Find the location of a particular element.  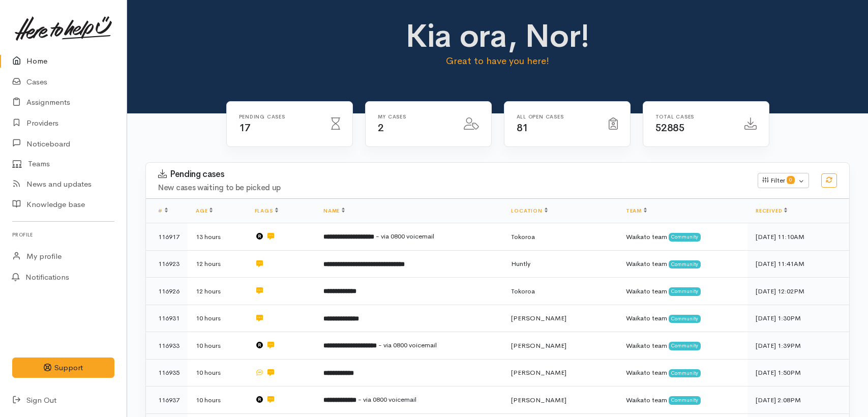

td: 116933 is located at coordinates (167, 346).